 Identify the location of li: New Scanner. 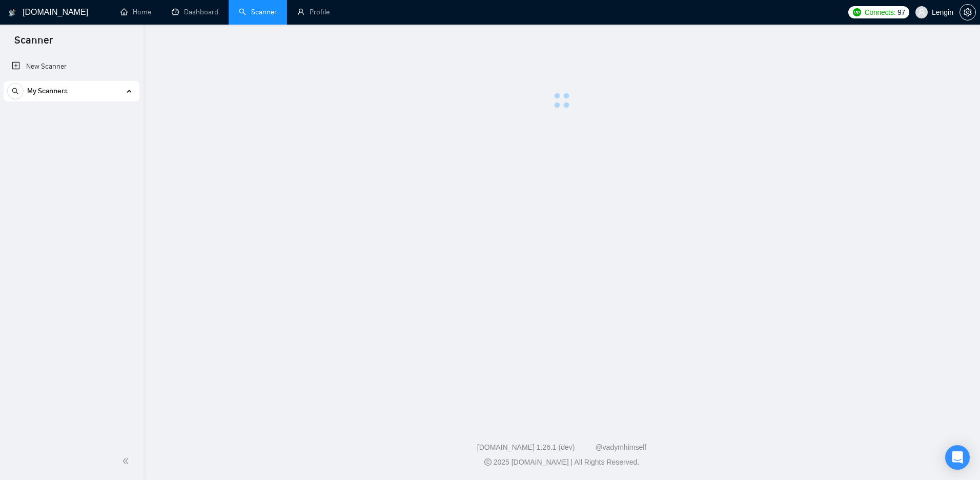
(71, 66).